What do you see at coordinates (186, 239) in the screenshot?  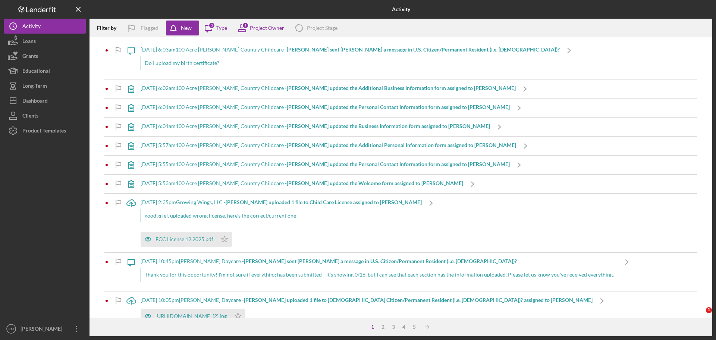 I see `button: FCC License 12.2025.pdf` at bounding box center [186, 239].